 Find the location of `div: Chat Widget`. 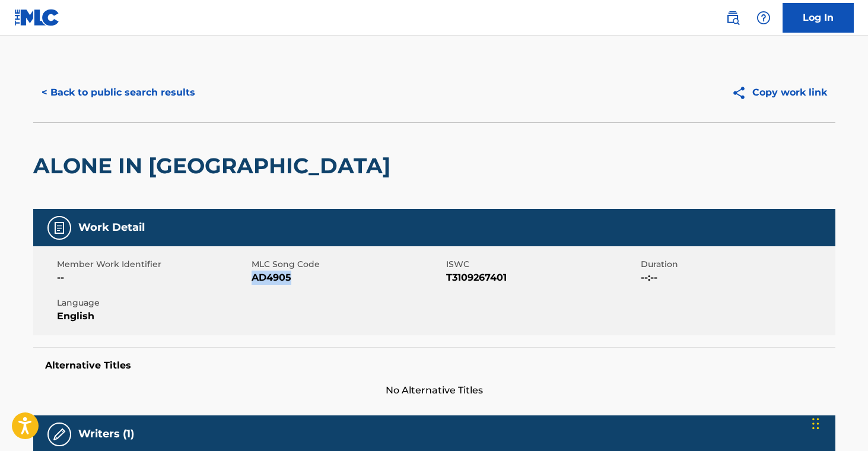

div: Chat Widget is located at coordinates (839, 423).